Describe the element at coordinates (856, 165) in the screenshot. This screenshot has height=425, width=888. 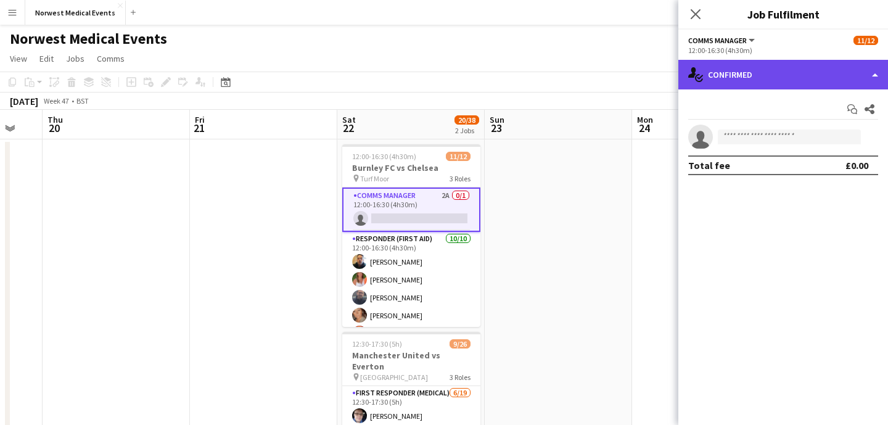
I see `div: £0.00` at that location.